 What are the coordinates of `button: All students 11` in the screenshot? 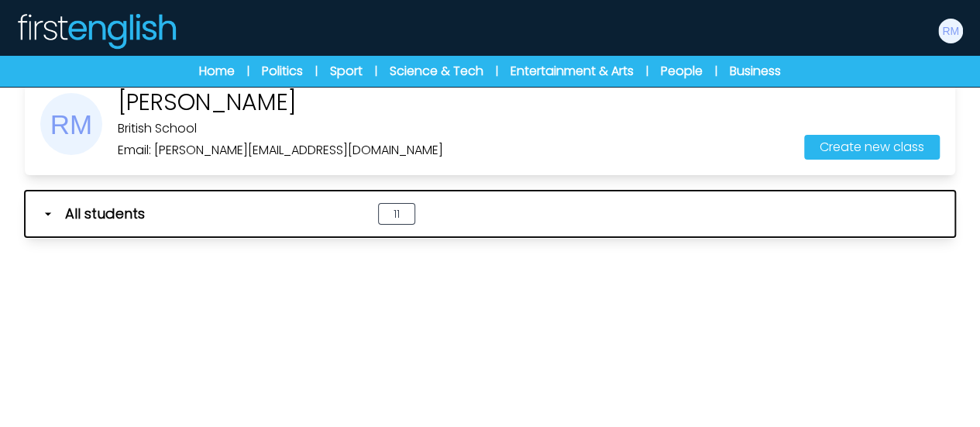 It's located at (490, 214).